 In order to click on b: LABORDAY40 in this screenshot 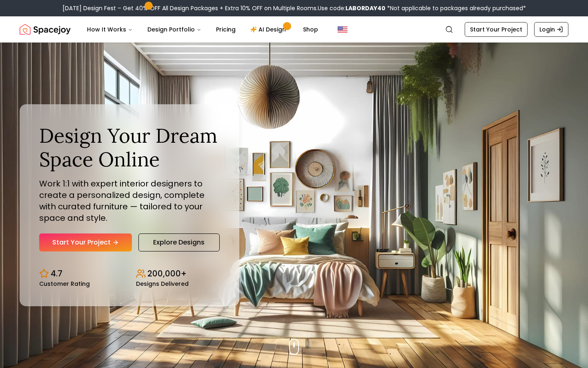, I will do `click(365, 8)`.